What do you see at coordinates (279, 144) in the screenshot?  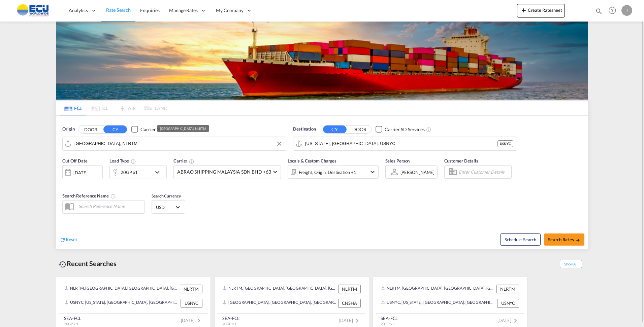 I see `button: Clear Input` at bounding box center [279, 144].